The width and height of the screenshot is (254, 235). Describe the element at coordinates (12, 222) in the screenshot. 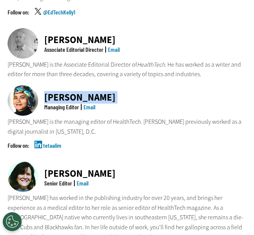

I see `div: Cookies Settings` at that location.